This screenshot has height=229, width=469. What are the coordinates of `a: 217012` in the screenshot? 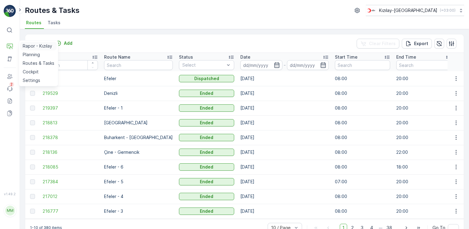 It's located at (70, 196).